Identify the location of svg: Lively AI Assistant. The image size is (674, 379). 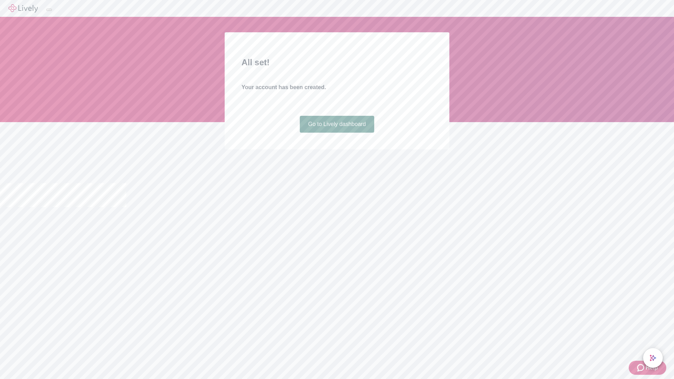
(653, 358).